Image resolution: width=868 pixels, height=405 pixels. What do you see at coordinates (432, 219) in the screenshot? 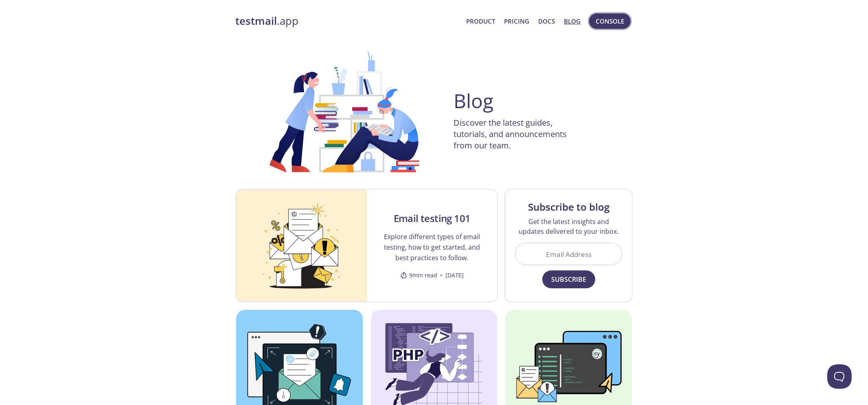
I see `h2: Email testing 101` at bounding box center [432, 219].